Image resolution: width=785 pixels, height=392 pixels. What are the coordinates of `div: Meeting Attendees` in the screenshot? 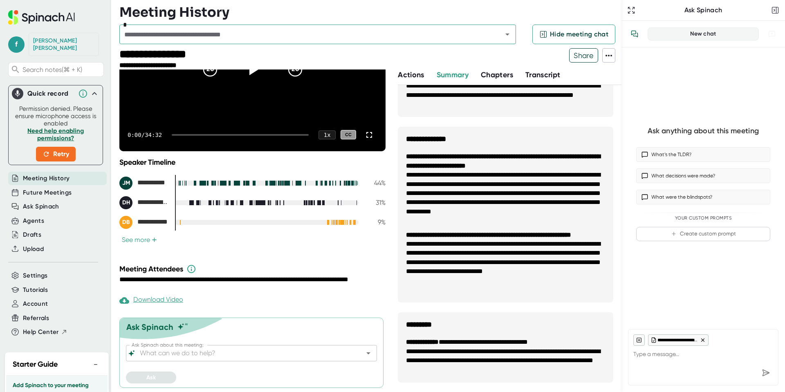 It's located at (254, 269).